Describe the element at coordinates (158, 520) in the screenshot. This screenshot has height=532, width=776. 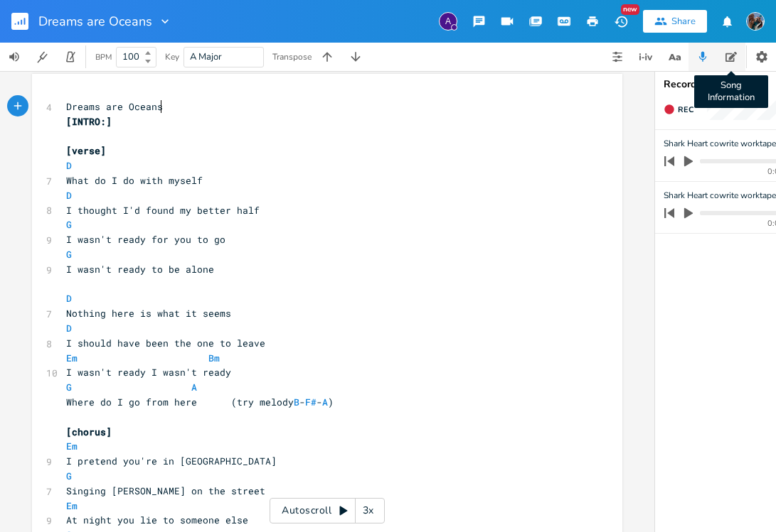
I see `span: At night you lie to someone else` at that location.